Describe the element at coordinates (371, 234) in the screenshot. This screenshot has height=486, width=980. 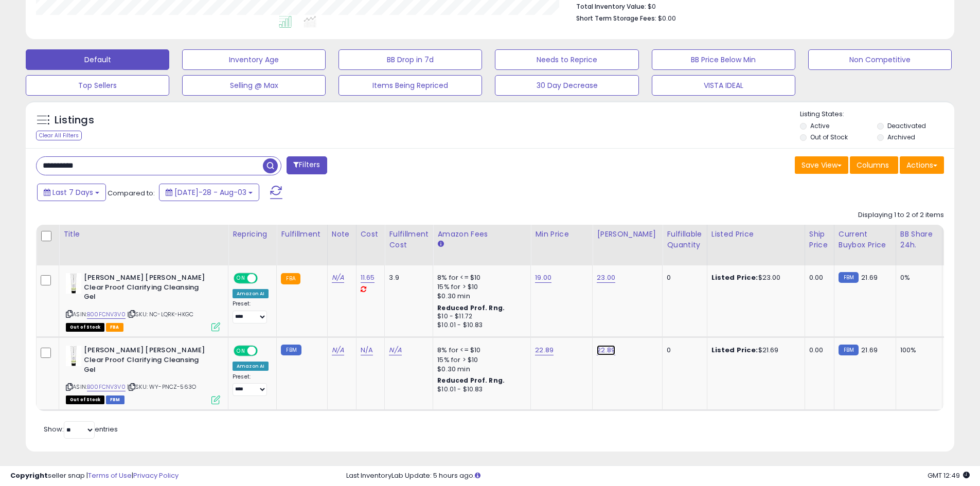
I see `div: Cost` at that location.